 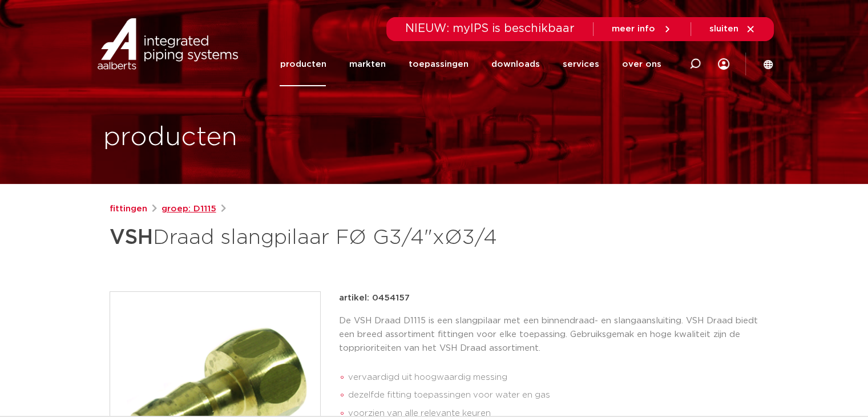 What do you see at coordinates (189, 208) in the screenshot?
I see `a: groep: D1115` at bounding box center [189, 208].